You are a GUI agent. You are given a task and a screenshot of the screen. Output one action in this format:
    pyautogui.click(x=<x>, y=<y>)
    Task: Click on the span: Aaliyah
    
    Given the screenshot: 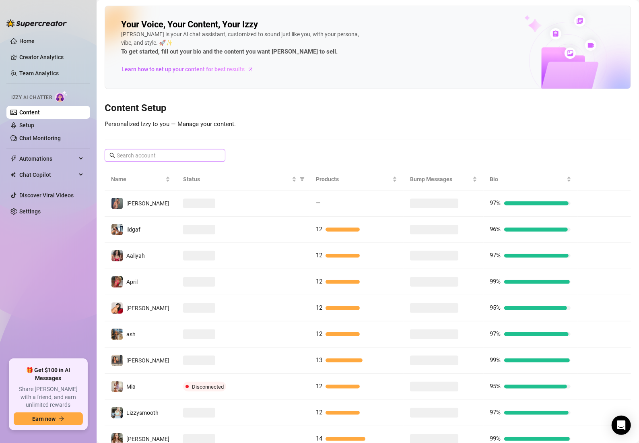 What is the action you would take?
    pyautogui.click(x=136, y=256)
    